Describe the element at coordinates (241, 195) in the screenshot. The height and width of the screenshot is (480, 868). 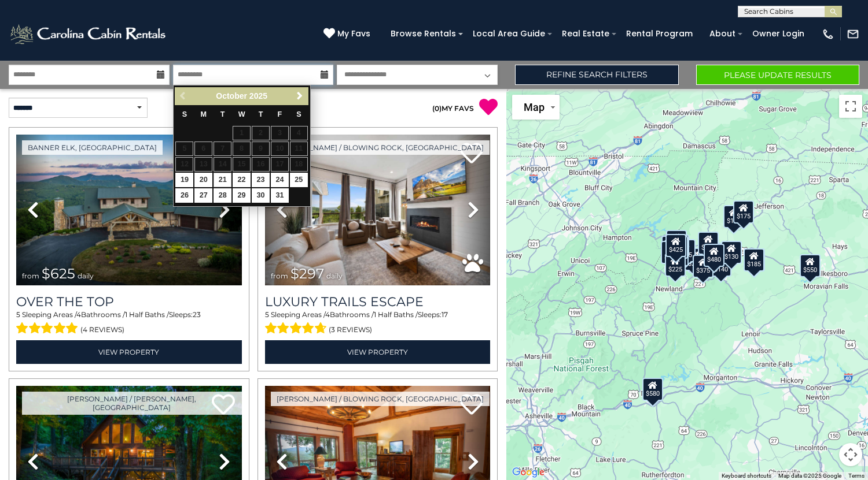
I see `a: 29` at that location.